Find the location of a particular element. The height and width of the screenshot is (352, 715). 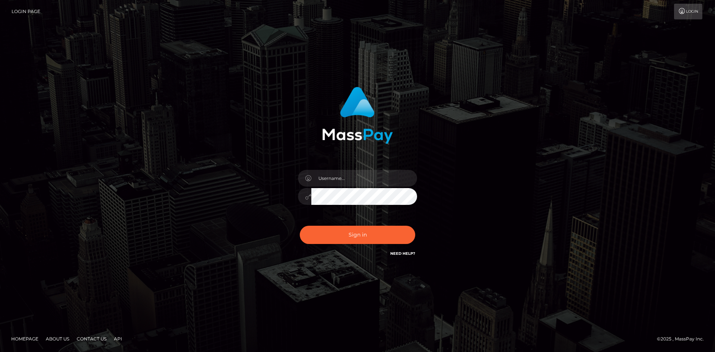

a: Contact Us is located at coordinates (92, 339).